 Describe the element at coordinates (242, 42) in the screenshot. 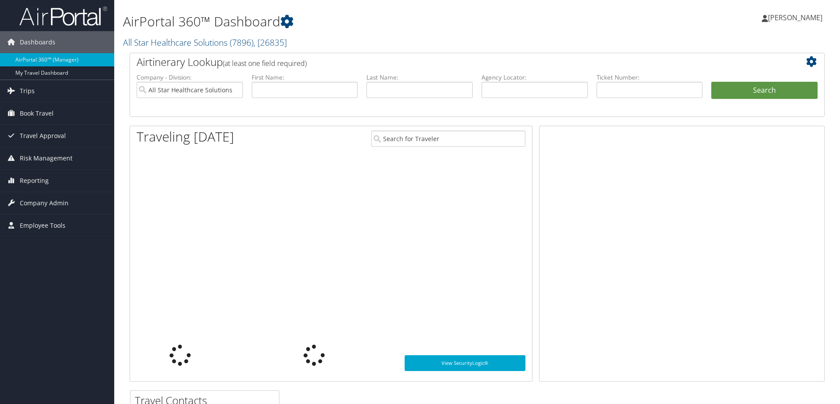

I see `span: ( 7896 )` at that location.